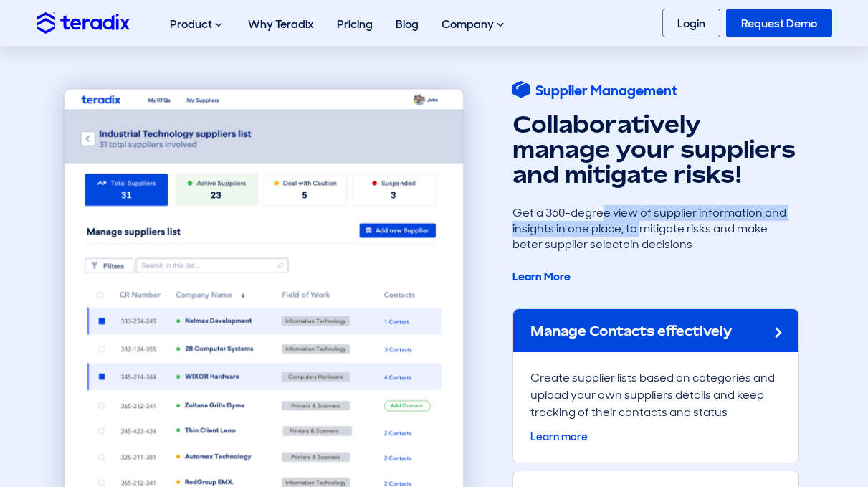 Image resolution: width=868 pixels, height=487 pixels. I want to click on img: Teradix logo, so click(83, 22).